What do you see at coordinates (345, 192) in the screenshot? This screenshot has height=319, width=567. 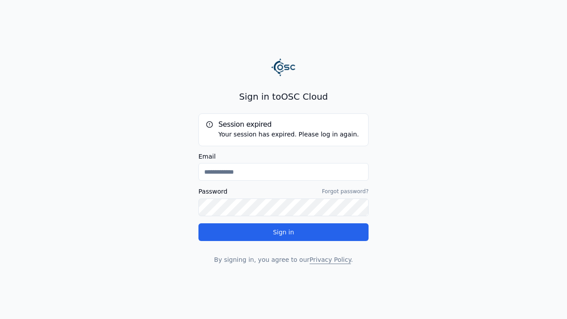 I see `a: Forgot password?` at bounding box center [345, 192].